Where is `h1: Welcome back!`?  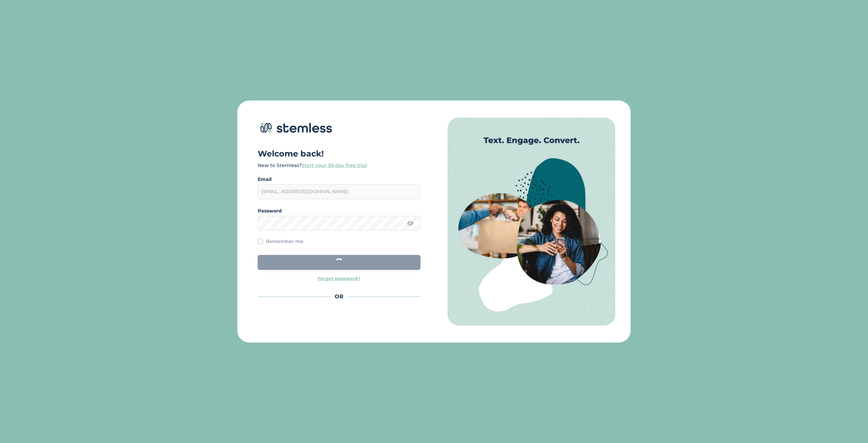
h1: Welcome back! is located at coordinates (339, 153).